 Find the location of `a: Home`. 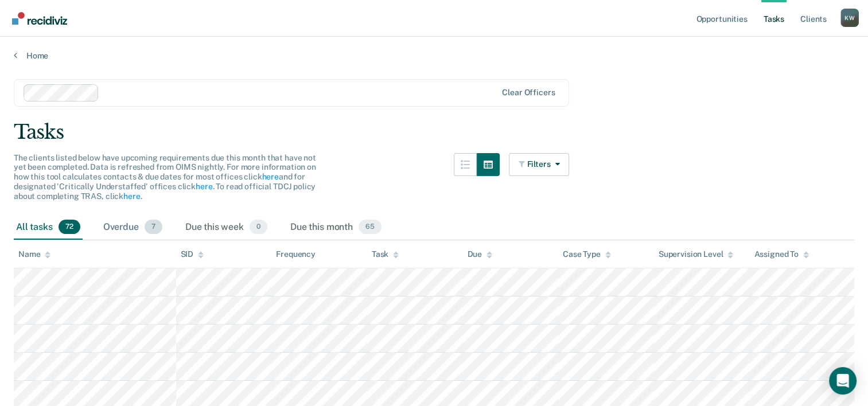

a: Home is located at coordinates (434, 56).